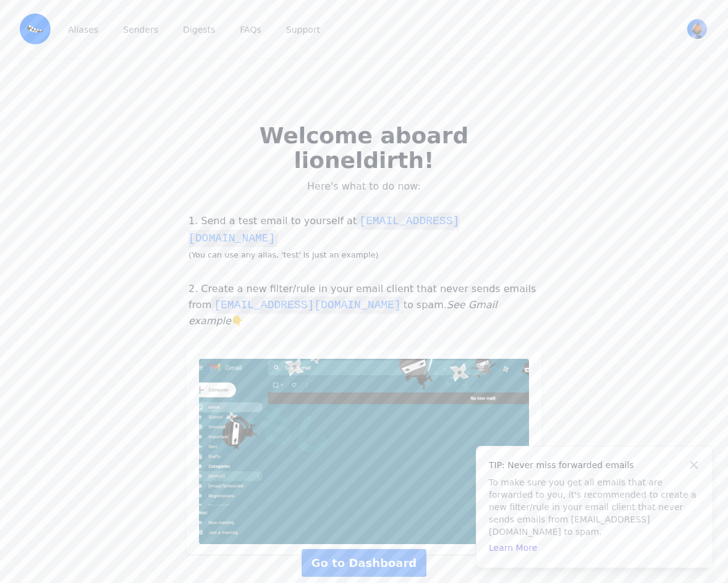 The image size is (728, 583). Describe the element at coordinates (697, 29) in the screenshot. I see `img: lioneldirth's Avatar` at that location.